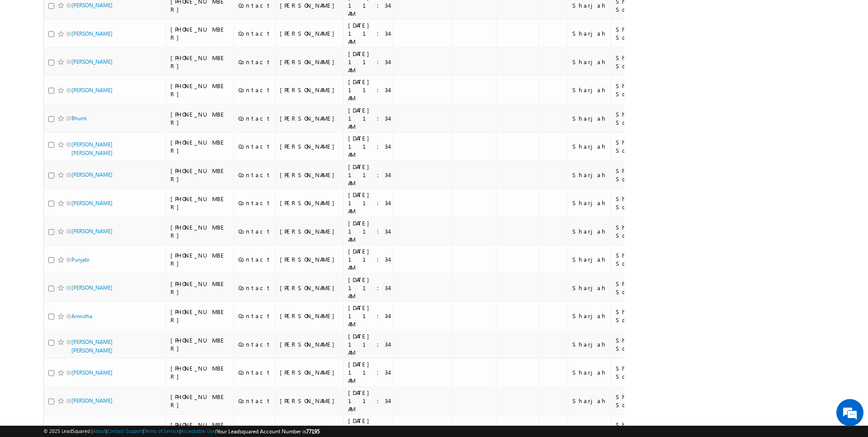  What do you see at coordinates (162, 430) in the screenshot?
I see `a: Terms of Service` at bounding box center [162, 430].